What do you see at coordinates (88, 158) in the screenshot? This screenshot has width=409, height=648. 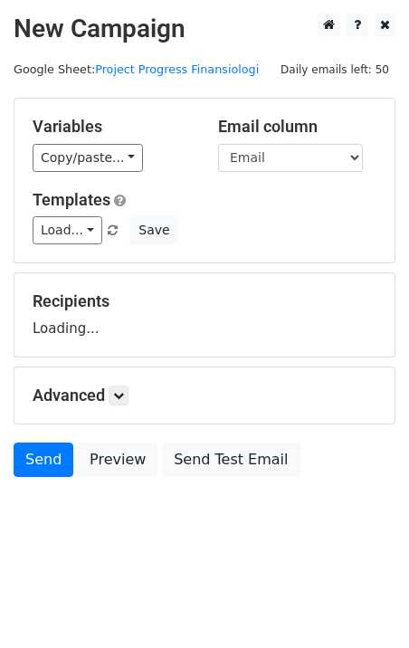 I see `a: Copy/paste...` at bounding box center [88, 158].